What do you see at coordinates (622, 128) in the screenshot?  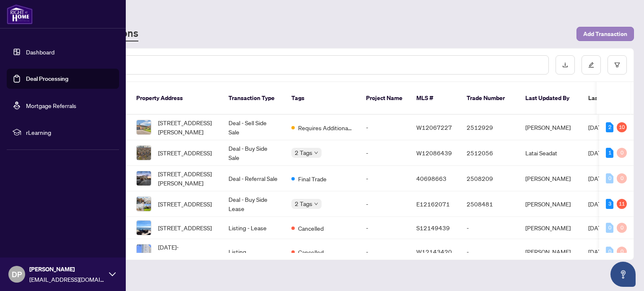 I see `div: 10` at bounding box center [622, 128].